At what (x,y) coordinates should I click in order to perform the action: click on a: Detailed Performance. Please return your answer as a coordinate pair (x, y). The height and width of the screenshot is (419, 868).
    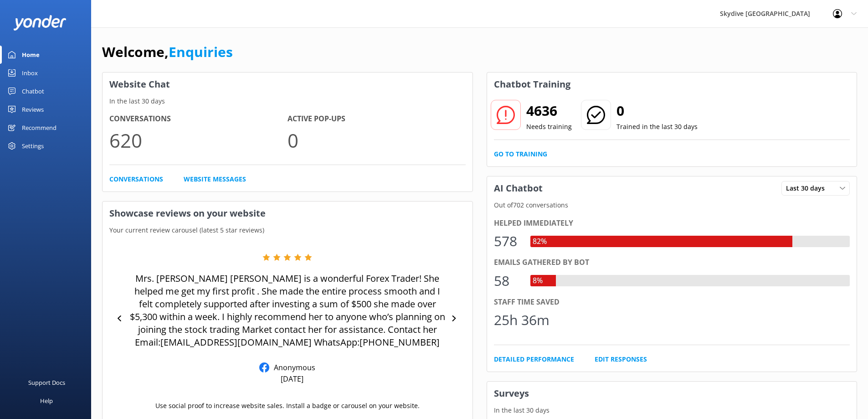
    Looking at the image, I should click on (534, 360).